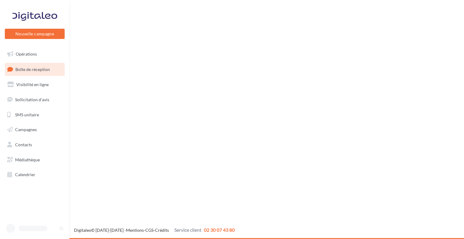  Describe the element at coordinates (27, 159) in the screenshot. I see `span: Médiathèque` at that location.